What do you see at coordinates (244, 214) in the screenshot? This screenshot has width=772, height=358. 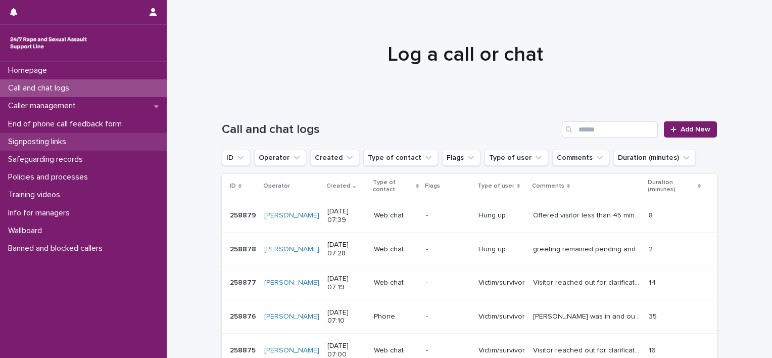 I see `p: 258879` at bounding box center [244, 214].